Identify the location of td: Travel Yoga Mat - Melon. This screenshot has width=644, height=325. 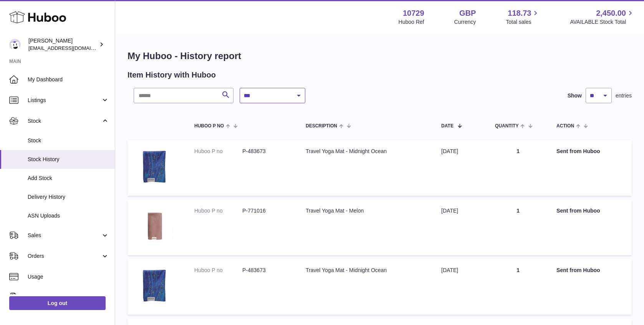
(366, 228).